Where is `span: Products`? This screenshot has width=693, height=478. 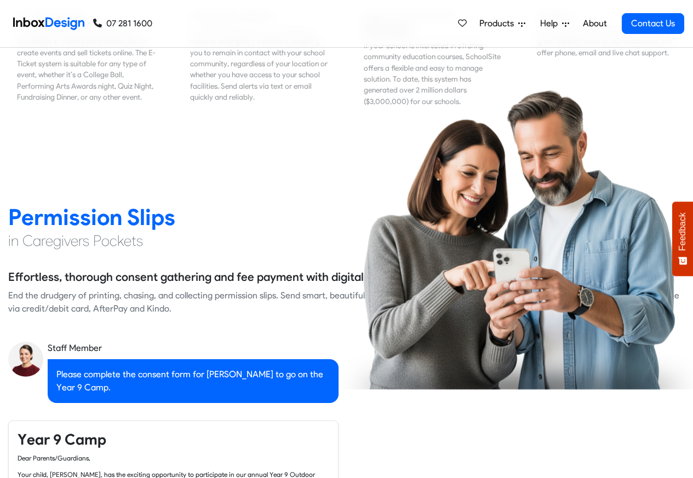
span: Products is located at coordinates (498, 24).